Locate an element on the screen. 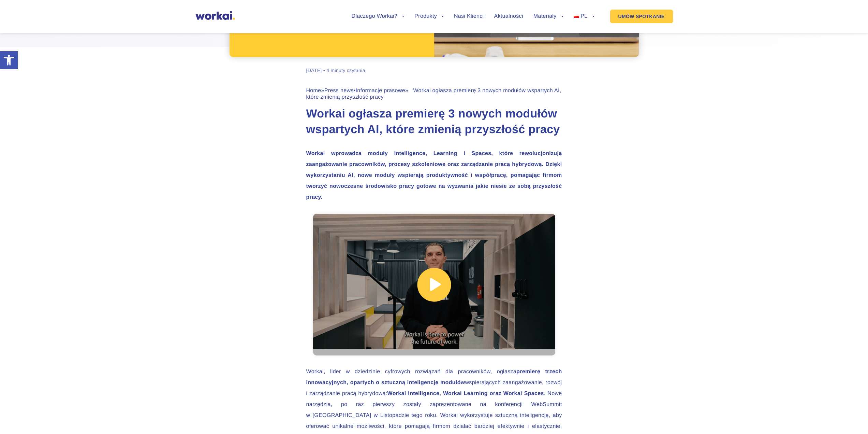 This screenshot has height=434, width=868. a: UMÓW SPOTKANIE is located at coordinates (642, 17).